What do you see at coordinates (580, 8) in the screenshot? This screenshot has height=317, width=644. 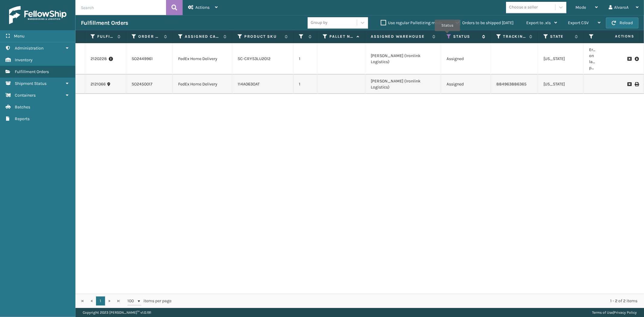 I see `span: Mode` at bounding box center [580, 8].